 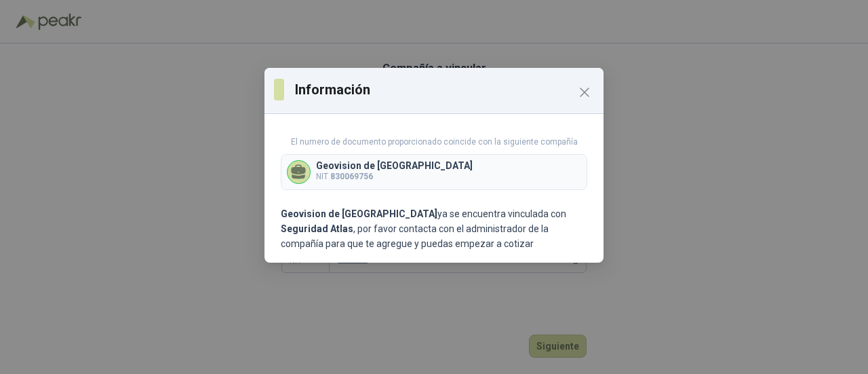 I want to click on b: Seguridad Atlas, so click(x=317, y=229).